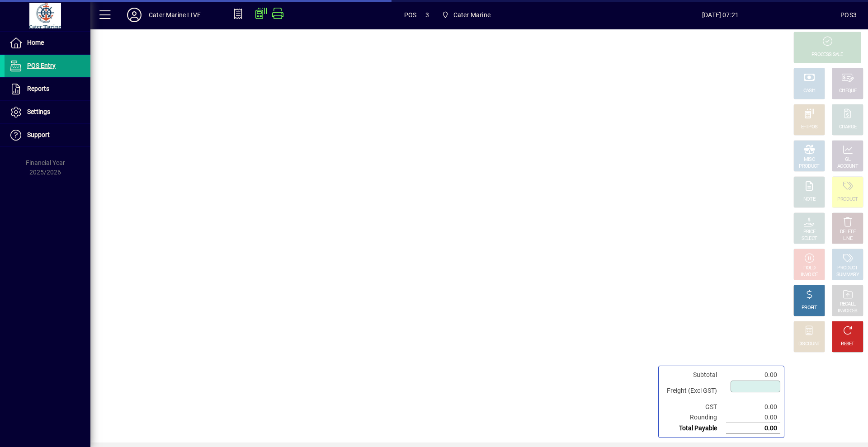 This screenshot has width=868, height=447. Describe the element at coordinates (848, 91) in the screenshot. I see `div: CHEQUE` at that location.